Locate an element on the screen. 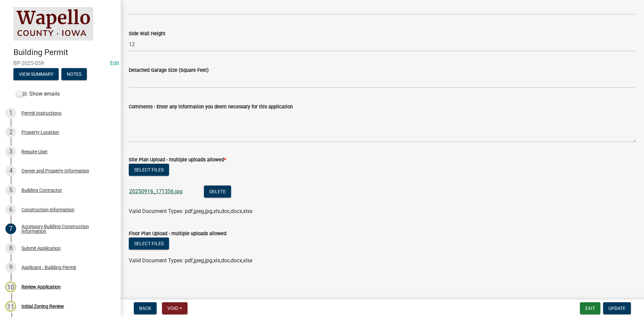  wm-modal-confirm: Summary is located at coordinates (36, 75).